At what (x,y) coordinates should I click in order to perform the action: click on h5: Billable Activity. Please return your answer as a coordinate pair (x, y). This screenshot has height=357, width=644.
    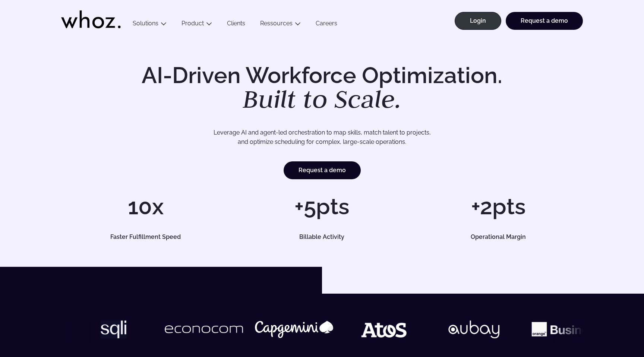
    Looking at the image, I should click on (322, 237).